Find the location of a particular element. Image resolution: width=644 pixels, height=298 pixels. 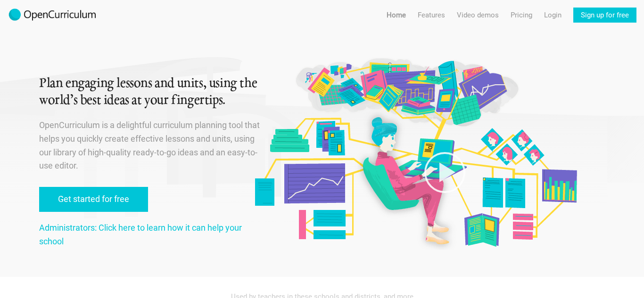

img: Original illustration by Malisa Suchanya, Oakland, CA (malisasuchanya.com) is located at coordinates (415, 153).